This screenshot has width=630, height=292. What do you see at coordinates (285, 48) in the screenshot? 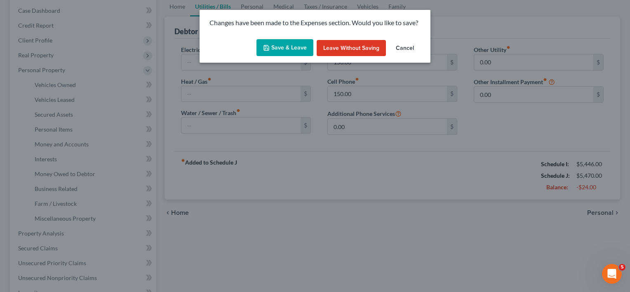
I see `button: Save & Leave` at bounding box center [285, 48].